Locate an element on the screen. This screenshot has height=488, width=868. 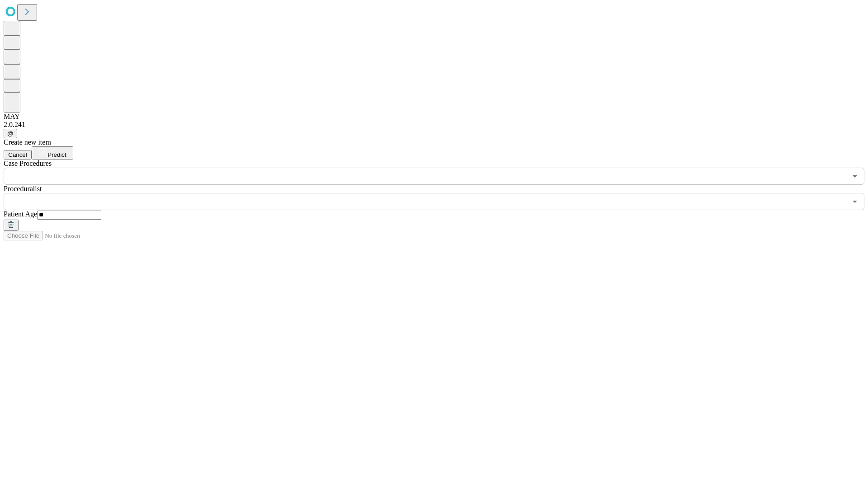
button: Cancel is located at coordinates (18, 155).